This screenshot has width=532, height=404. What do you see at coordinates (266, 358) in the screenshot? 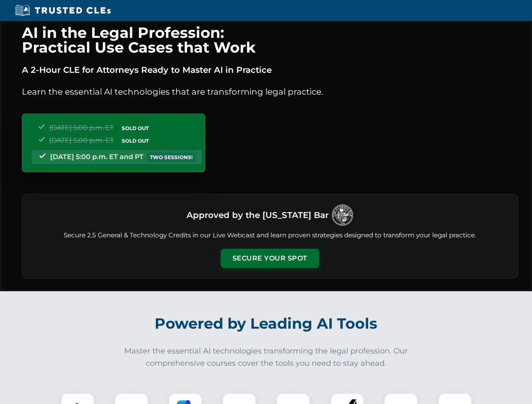
I see `p: Master the essential AI technologies transforming the legal profession. Our comprehensive courses...` at bounding box center [266, 358].